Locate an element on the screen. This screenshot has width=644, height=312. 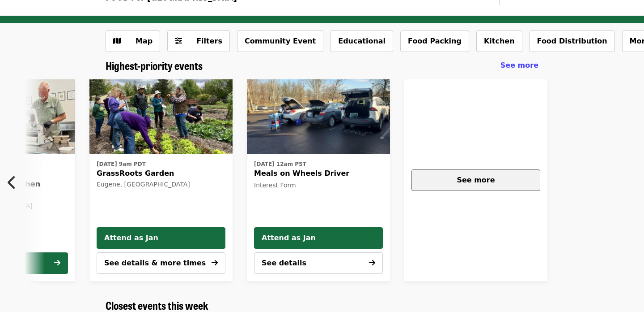
button: Filters (0 selected) is located at coordinates (199, 41).